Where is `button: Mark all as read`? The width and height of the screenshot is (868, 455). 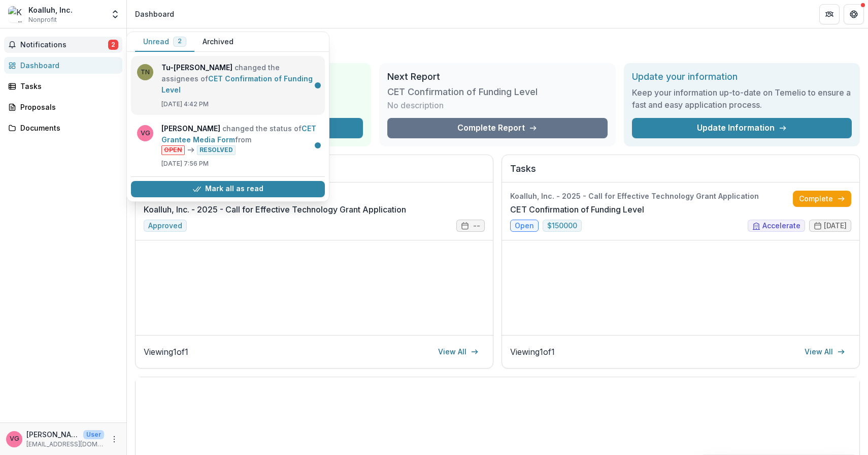 button: Mark all as read is located at coordinates (228, 189).